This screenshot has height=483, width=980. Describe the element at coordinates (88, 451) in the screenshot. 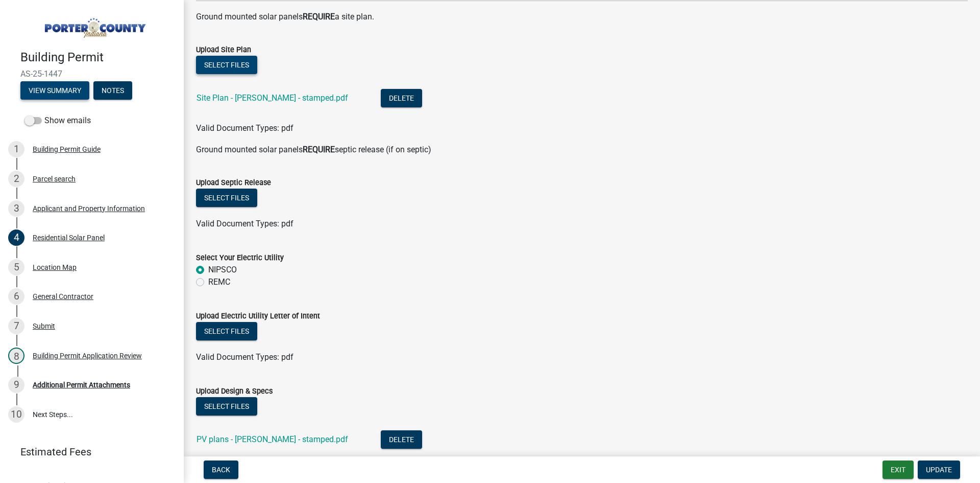

I see `a: Estimated Fees` at that location.